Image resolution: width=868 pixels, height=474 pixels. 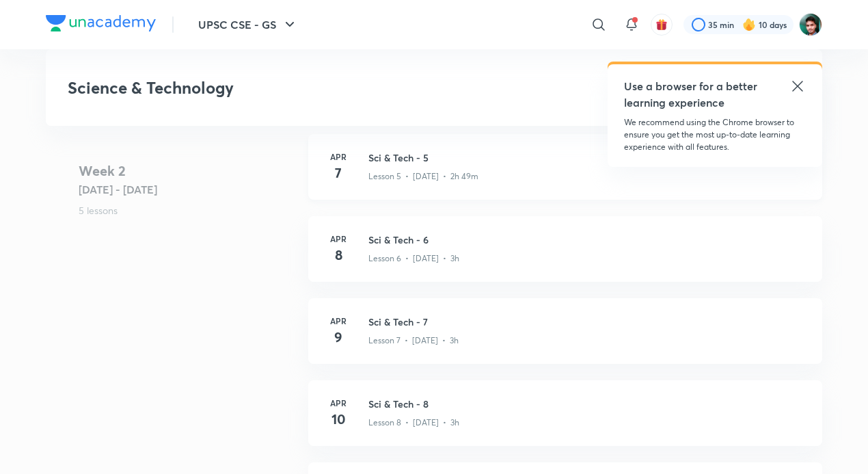 I want to click on h3: Sci & Tech - 6, so click(x=587, y=240).